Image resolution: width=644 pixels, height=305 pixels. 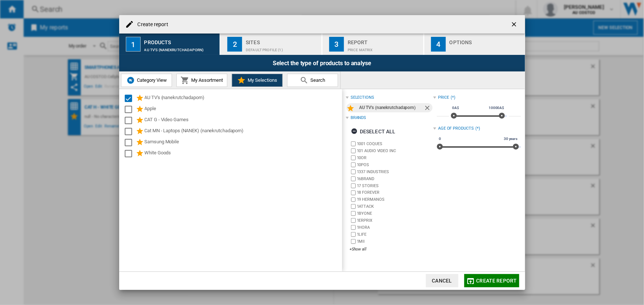 I want to click on img: wiser-icon-blue.png, so click(x=131, y=81).